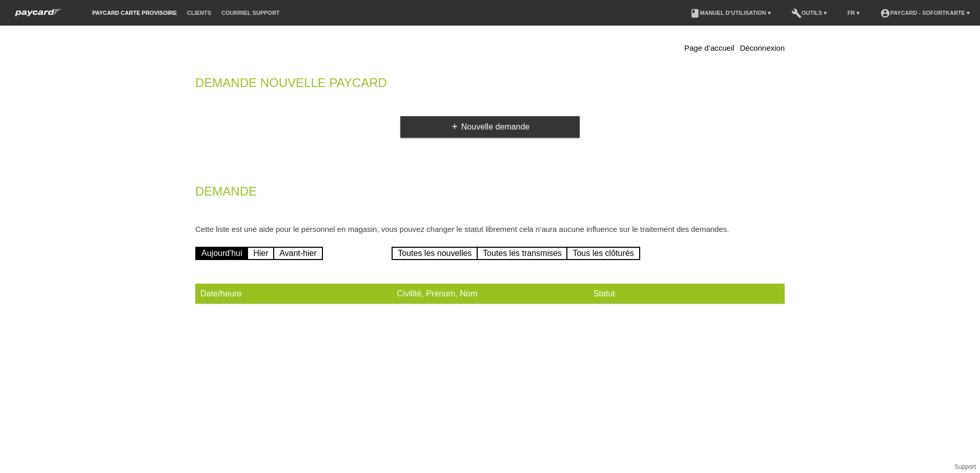  Describe the element at coordinates (38, 16) in the screenshot. I see `a: paycard Sofortkarte` at that location.